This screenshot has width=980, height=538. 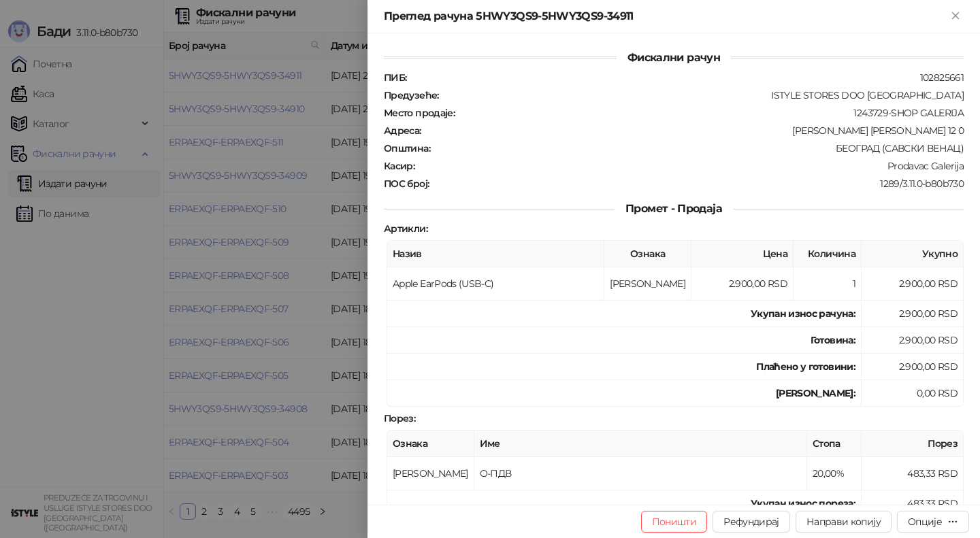 What do you see at coordinates (913, 444) in the screenshot?
I see `th: Порез` at bounding box center [913, 444].